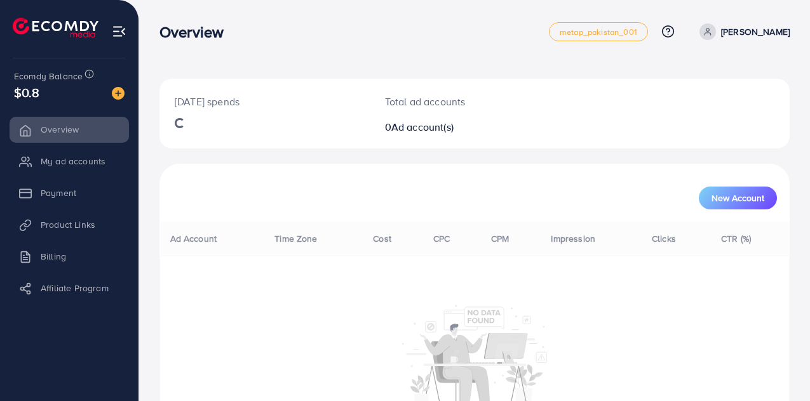 This screenshot has height=401, width=810. Describe the element at coordinates (422, 127) in the screenshot. I see `span: Ad account(s)` at that location.